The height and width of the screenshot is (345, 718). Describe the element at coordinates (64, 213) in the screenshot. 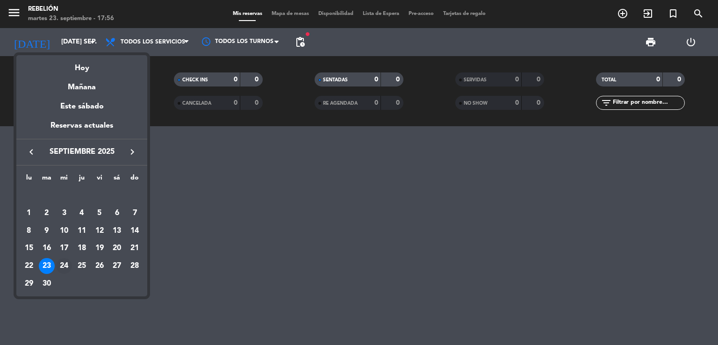

I see `td: 3 de septiembre de 2025` at that location.